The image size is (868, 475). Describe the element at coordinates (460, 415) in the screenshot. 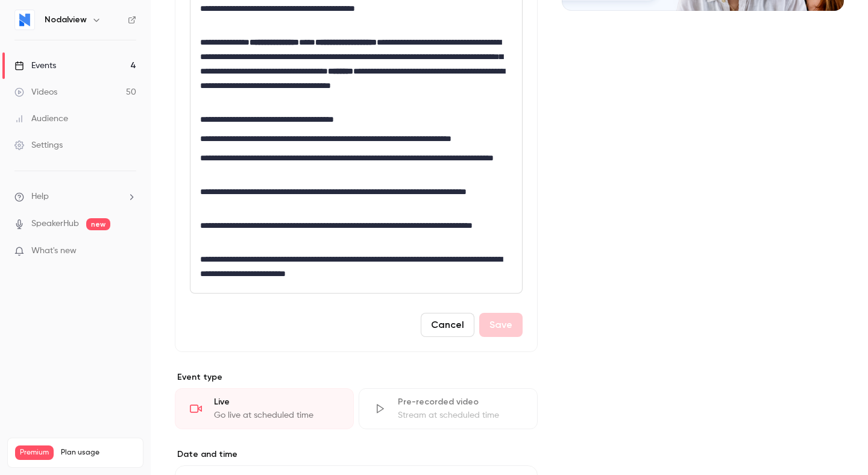

I see `div: Stream at scheduled time` at that location.